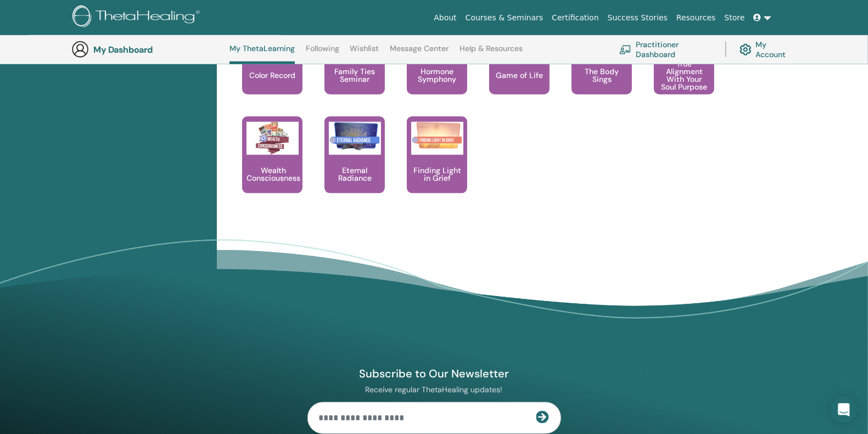 This screenshot has height=434, width=868. I want to click on a: Certification, so click(575, 18).